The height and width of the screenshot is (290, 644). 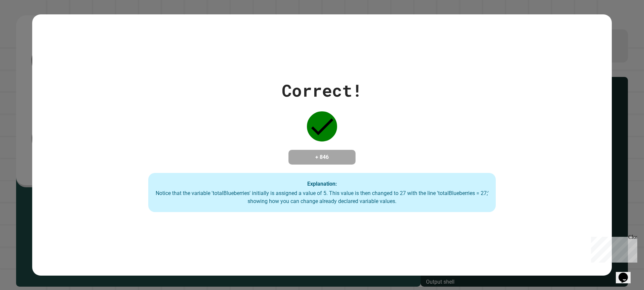 What do you see at coordinates (322, 158) in the screenshot?
I see `h4: + 846` at bounding box center [322, 158].